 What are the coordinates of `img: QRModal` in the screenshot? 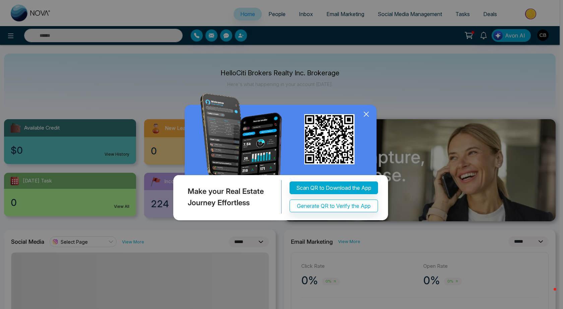 It's located at (281, 158).